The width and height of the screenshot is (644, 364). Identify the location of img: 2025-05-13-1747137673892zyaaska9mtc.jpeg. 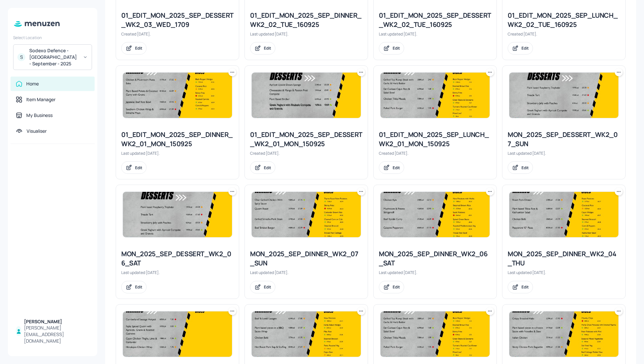
(307, 334).